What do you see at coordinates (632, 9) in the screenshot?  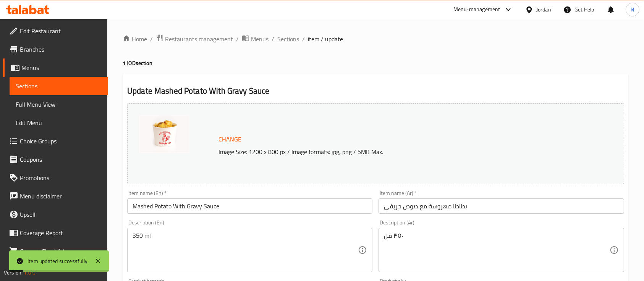 I see `span: N` at bounding box center [632, 9].